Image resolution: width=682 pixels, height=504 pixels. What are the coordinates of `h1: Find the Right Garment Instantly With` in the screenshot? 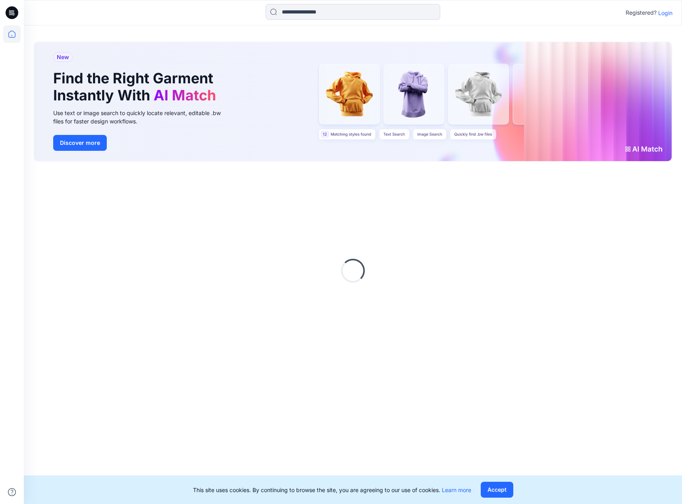 It's located at (137, 87).